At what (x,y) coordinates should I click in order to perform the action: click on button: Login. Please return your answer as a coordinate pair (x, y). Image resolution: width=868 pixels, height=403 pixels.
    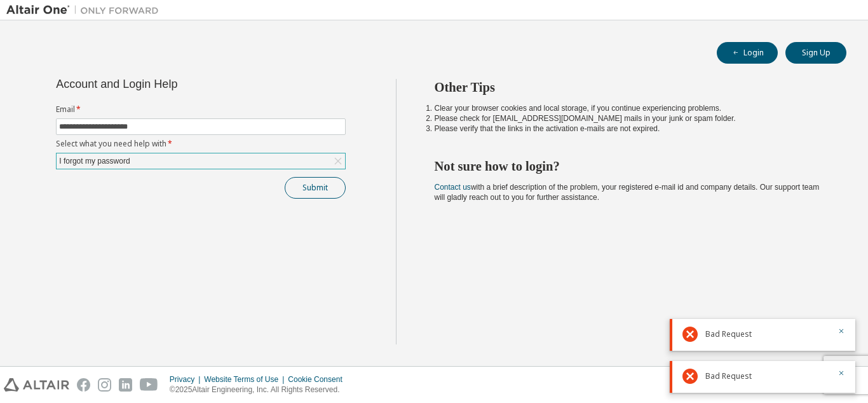
    Looking at the image, I should click on (748, 53).